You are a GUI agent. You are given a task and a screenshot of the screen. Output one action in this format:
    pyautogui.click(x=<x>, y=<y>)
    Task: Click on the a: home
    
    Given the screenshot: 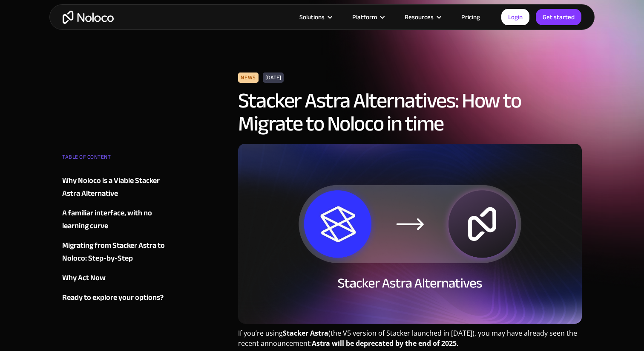 What is the action you would take?
    pyautogui.click(x=88, y=17)
    